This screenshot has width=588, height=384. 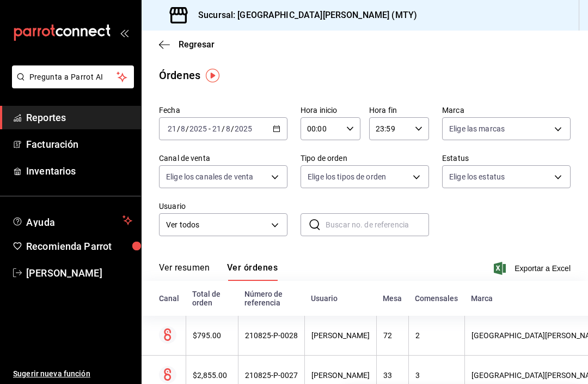 I want to click on label: Tipo de orden, so click(x=365, y=158).